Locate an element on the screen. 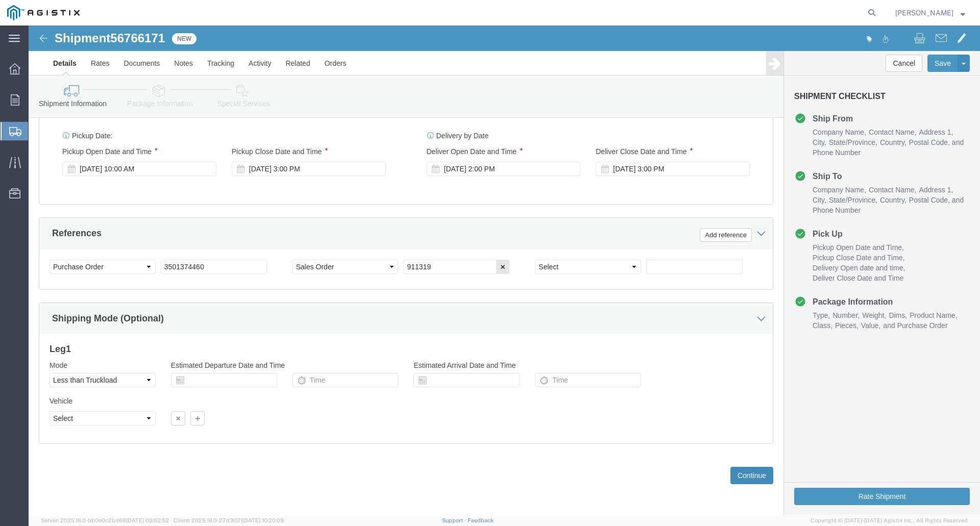  span: Client: 2025.18.0-27d3021 is located at coordinates (229, 520).